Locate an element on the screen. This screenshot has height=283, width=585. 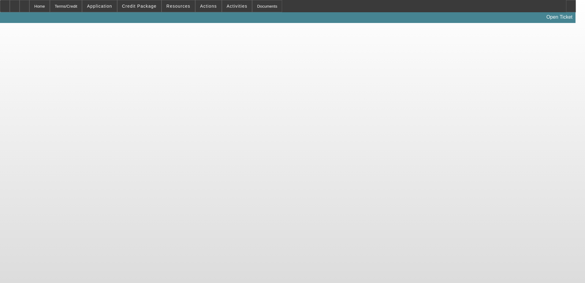
button: Application is located at coordinates (99, 6).